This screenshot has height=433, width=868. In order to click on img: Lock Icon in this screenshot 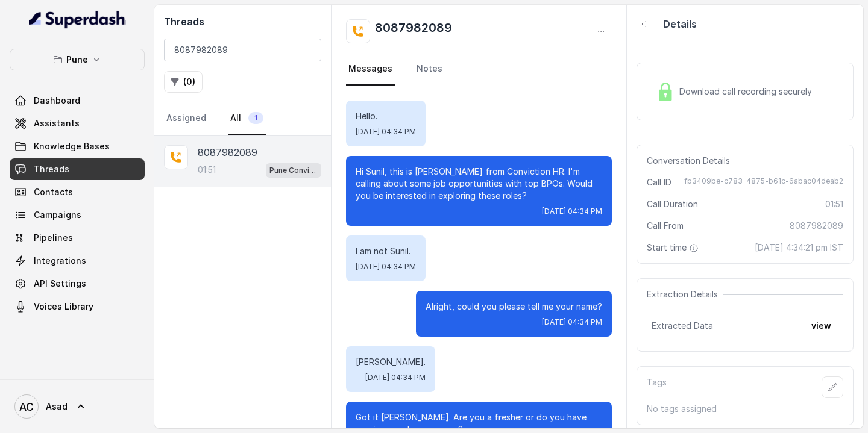, I will do `click(665, 92)`.